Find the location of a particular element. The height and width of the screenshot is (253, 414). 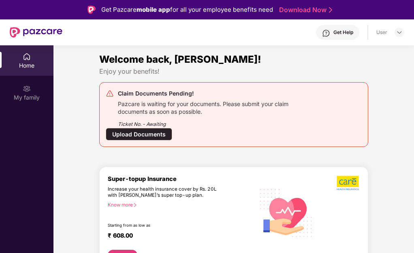

img: svg+xml;base64,PHN2ZyB4bWxucz0iaHR0cDovL3d3dy53My5vcmcvMjAwMC9zdmciIHdpZHRoPSIyNCIgaGVpZ2h0PSIyNC... is located at coordinates (110, 94).